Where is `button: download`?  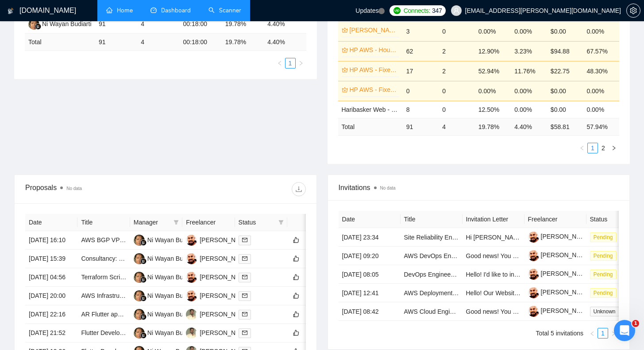 button: download is located at coordinates (299, 189).